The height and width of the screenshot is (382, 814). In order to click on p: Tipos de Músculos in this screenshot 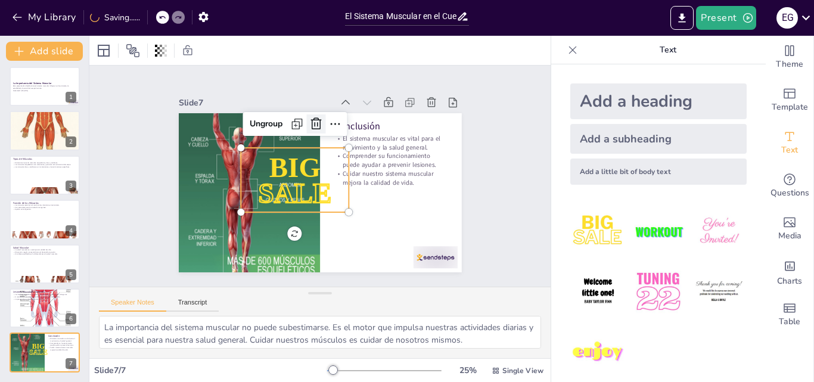, I will do `click(45, 159)`.